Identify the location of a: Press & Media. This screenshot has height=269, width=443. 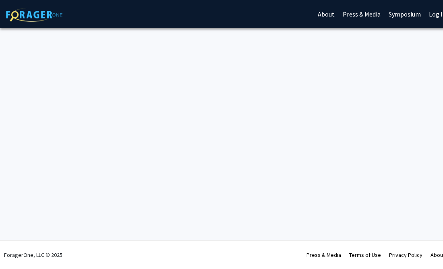
(324, 254).